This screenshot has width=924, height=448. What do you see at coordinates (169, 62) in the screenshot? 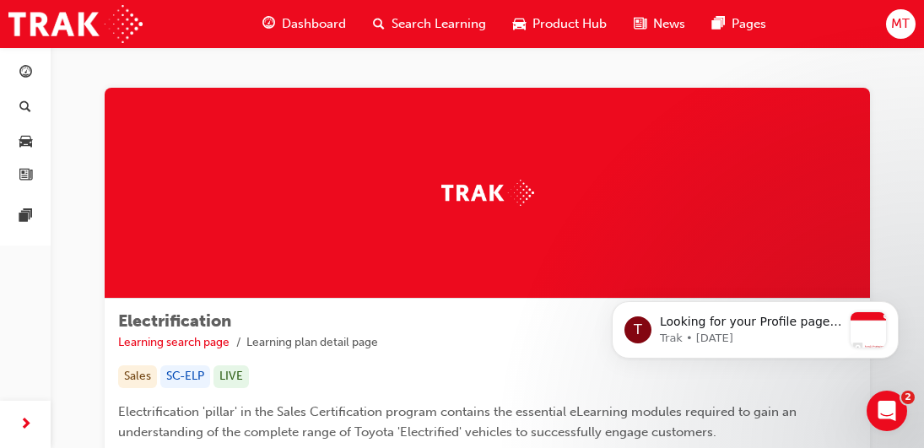
I see `div: message notification from Trak, 69w ago. Looking for your Profile page? Find it under your profil...` at bounding box center [169, 62].